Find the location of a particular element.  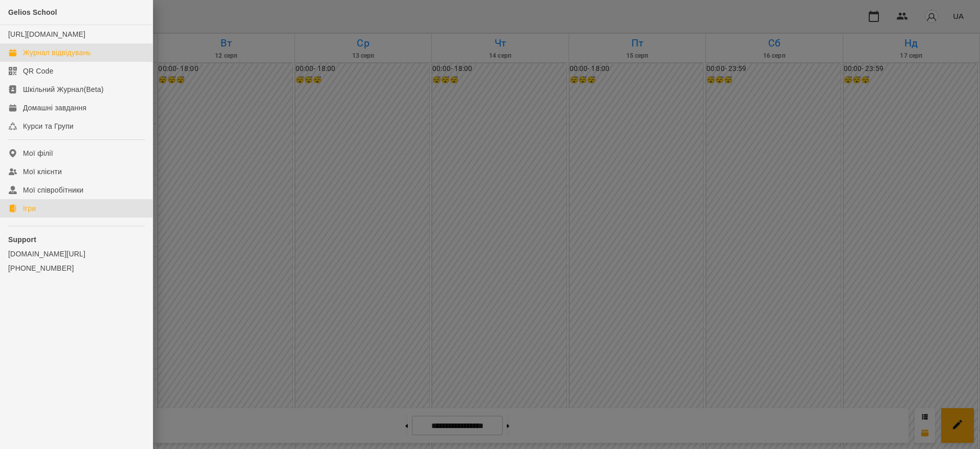

div: Мої філії is located at coordinates (38, 153).